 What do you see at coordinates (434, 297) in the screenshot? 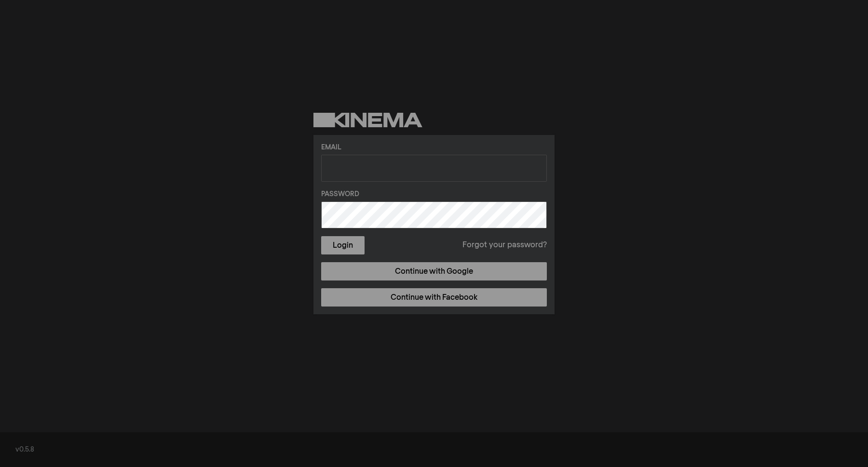
I see `a: Continue with Facebook` at bounding box center [434, 297].